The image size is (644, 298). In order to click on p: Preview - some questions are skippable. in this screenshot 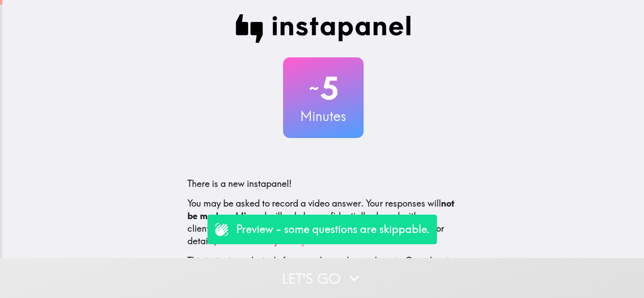, I will do `click(333, 229)`.